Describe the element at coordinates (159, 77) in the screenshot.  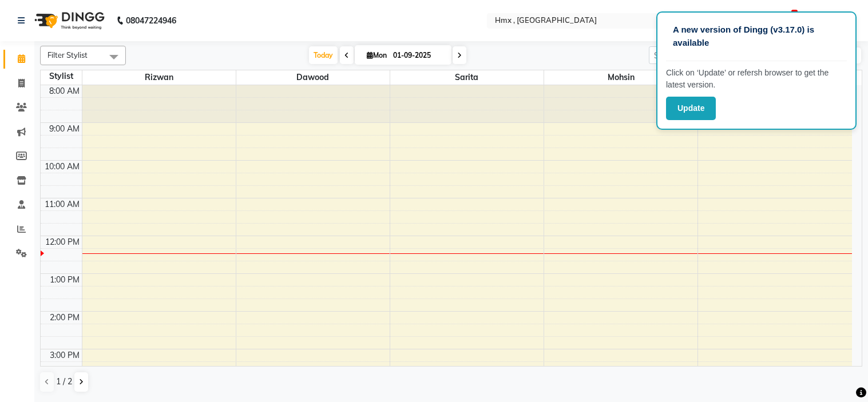
I see `span: Rizwan` at that location.